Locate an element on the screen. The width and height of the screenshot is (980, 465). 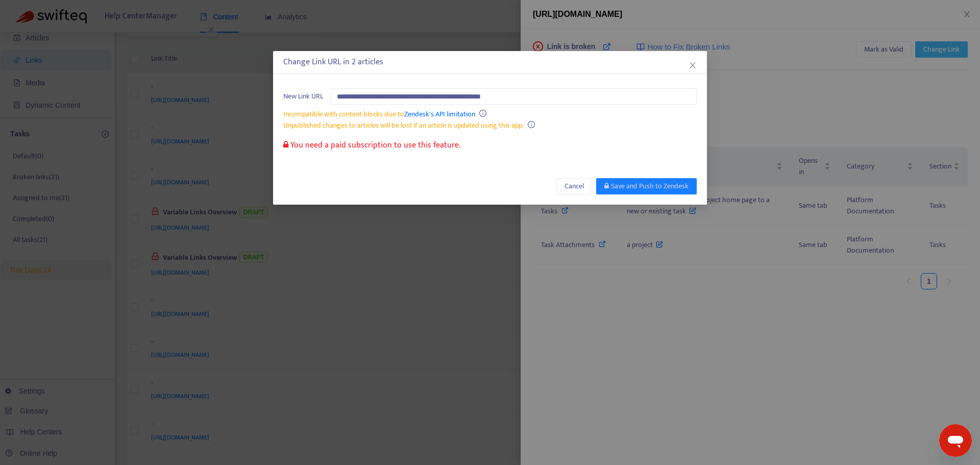
span: Incompatible with content blocks due to is located at coordinates (379, 114).